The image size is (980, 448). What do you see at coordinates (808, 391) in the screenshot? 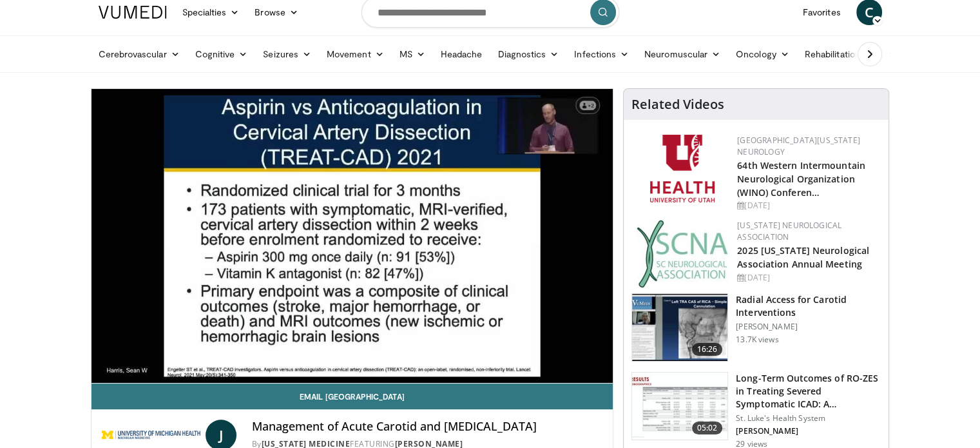
I see `h3: Long-Term Outcomes of RO-ZES in Treating Severed Symptomatic ICAD: A…` at bounding box center [808, 391].